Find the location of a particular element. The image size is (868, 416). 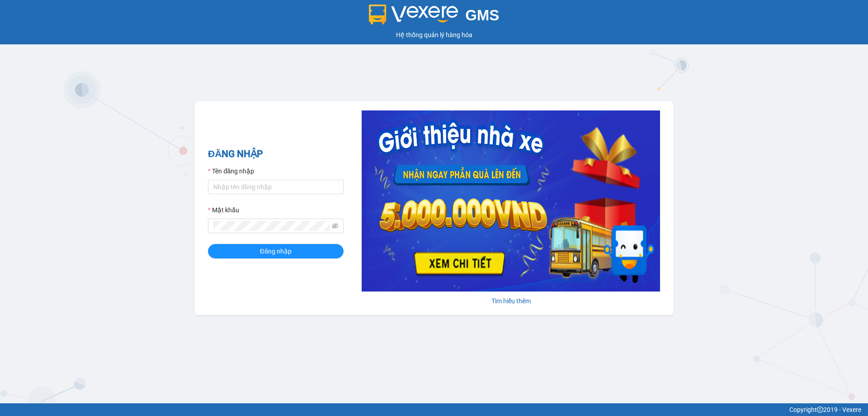

a: GMS is located at coordinates (434, 17).